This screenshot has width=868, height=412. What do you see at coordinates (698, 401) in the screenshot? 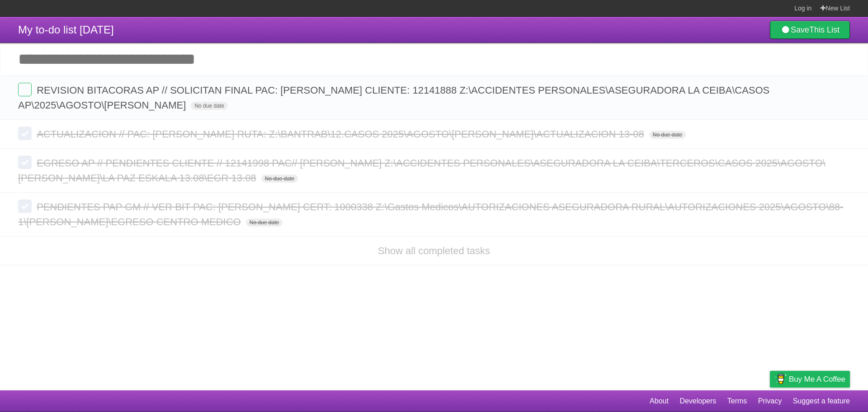
I see `a: Developers` at bounding box center [698, 401].